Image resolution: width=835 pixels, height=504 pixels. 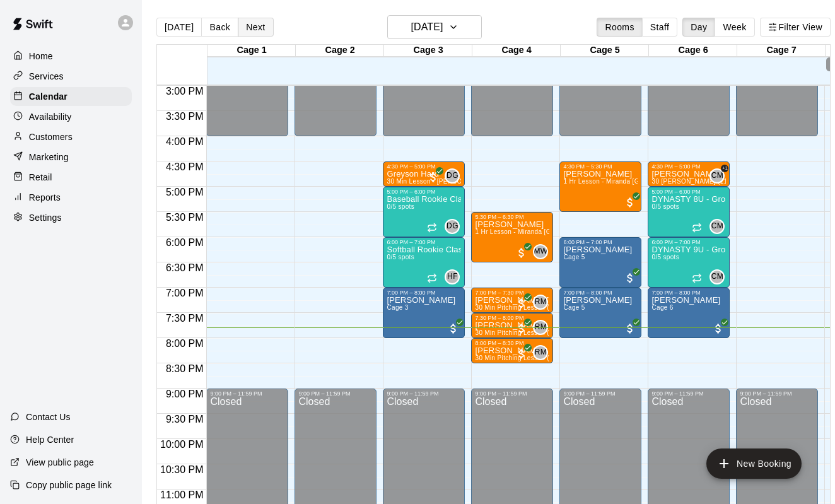 I want to click on span: 10:30 PM, so click(x=182, y=469).